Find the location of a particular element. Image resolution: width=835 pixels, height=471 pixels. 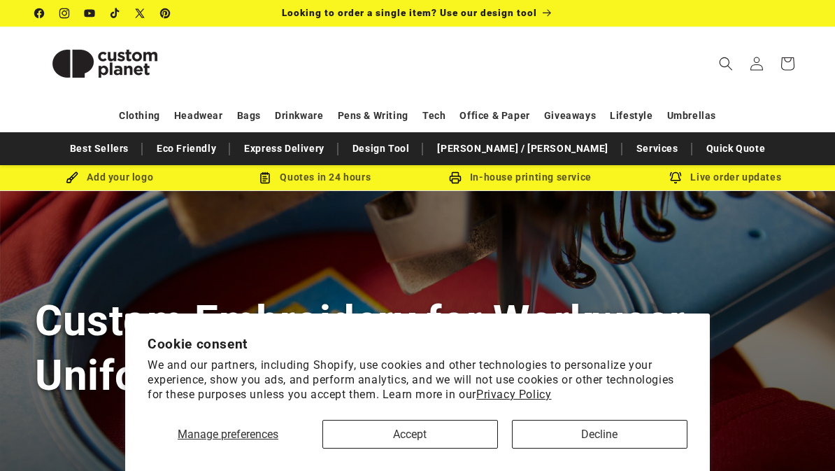

a: Lifestyle is located at coordinates (631, 115).